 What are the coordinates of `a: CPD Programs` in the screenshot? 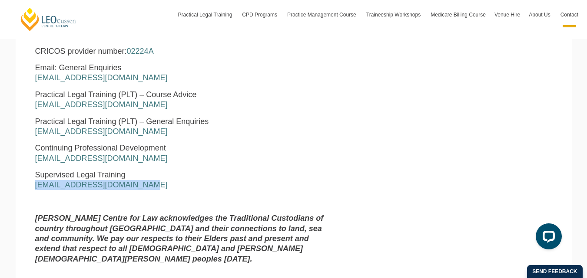 It's located at (260, 15).